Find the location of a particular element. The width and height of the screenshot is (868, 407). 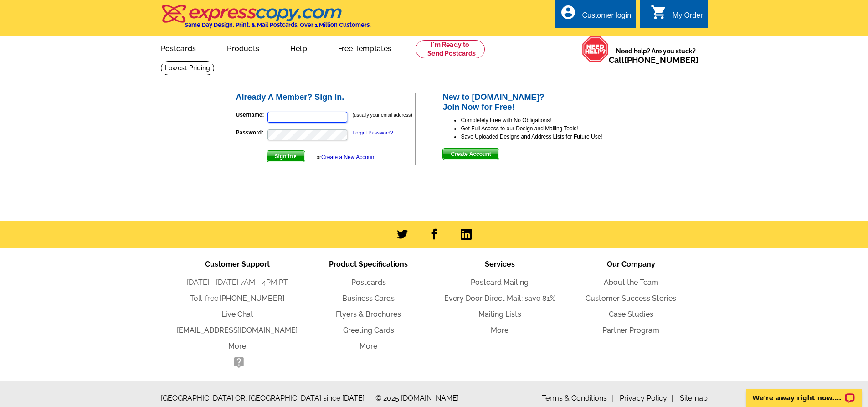

span: Sign In is located at coordinates (285, 156).